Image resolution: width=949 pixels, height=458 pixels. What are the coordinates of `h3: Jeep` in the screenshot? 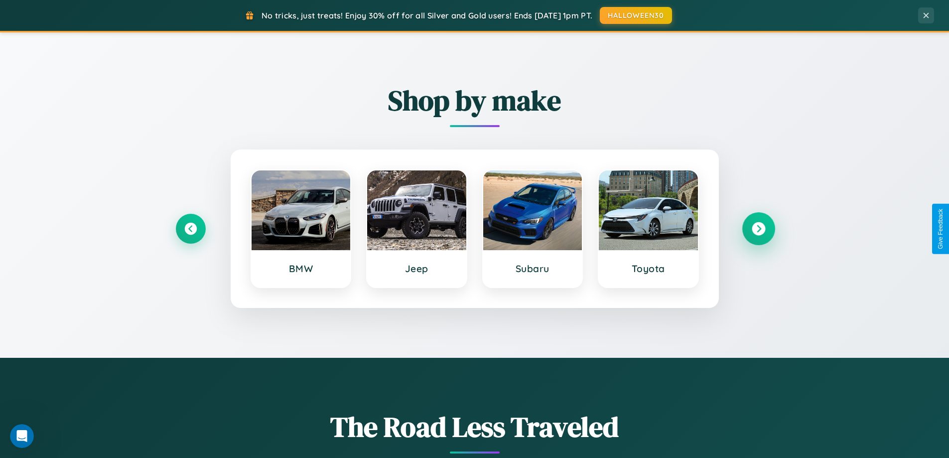 It's located at (417, 269).